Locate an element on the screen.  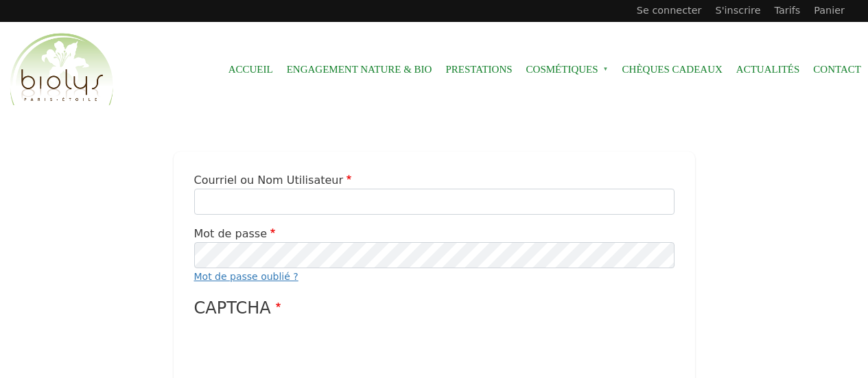
a: Mot de passe oublié ? is located at coordinates (247, 276).